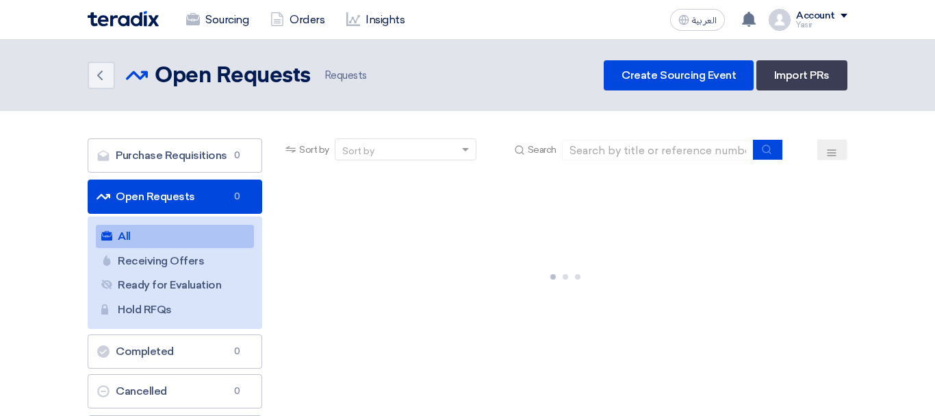 Image resolution: width=935 pixels, height=416 pixels. Describe the element at coordinates (175, 285) in the screenshot. I see `a: Ready for Evaluation` at that location.